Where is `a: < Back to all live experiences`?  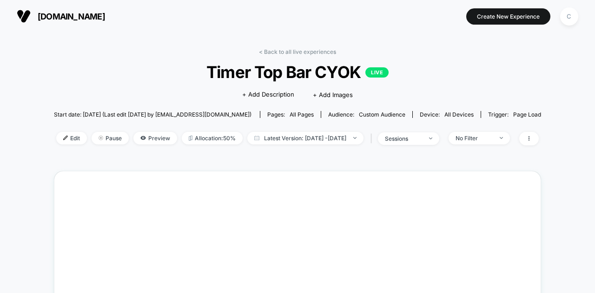 a: < Back to all live experiences is located at coordinates (297, 52).